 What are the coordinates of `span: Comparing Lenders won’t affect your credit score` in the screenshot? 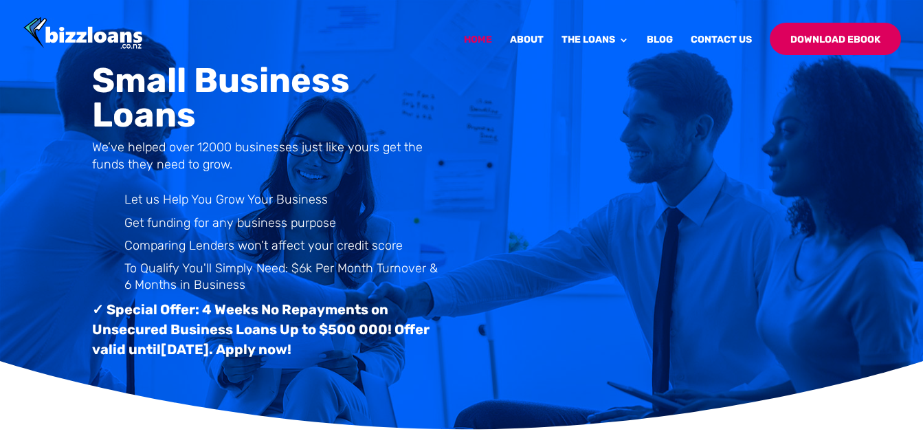 It's located at (263, 245).